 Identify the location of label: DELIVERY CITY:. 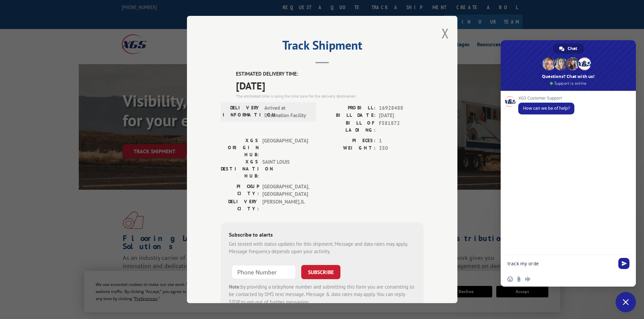
(240, 206).